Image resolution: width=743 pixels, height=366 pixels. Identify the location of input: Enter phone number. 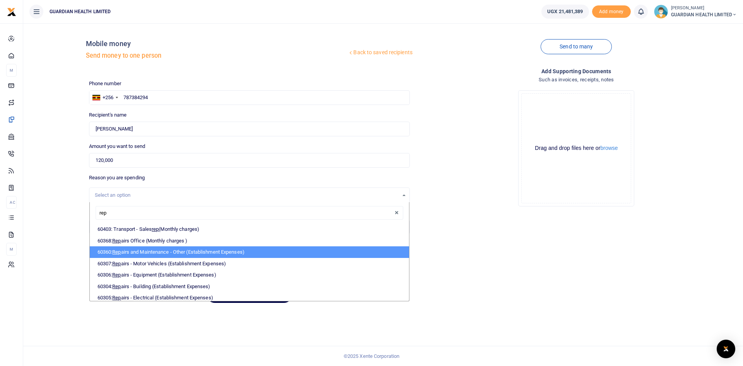
(249, 97).